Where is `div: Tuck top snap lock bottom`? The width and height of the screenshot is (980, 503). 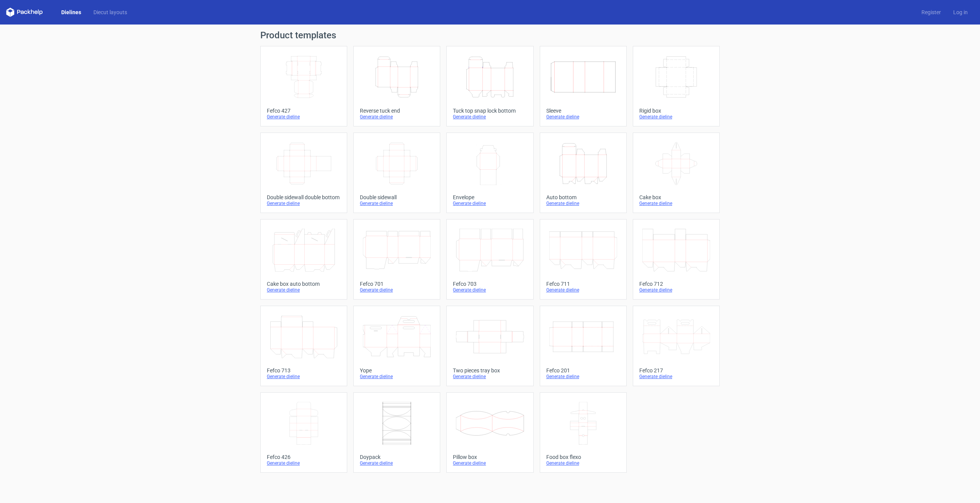 div: Tuck top snap lock bottom is located at coordinates (490, 110).